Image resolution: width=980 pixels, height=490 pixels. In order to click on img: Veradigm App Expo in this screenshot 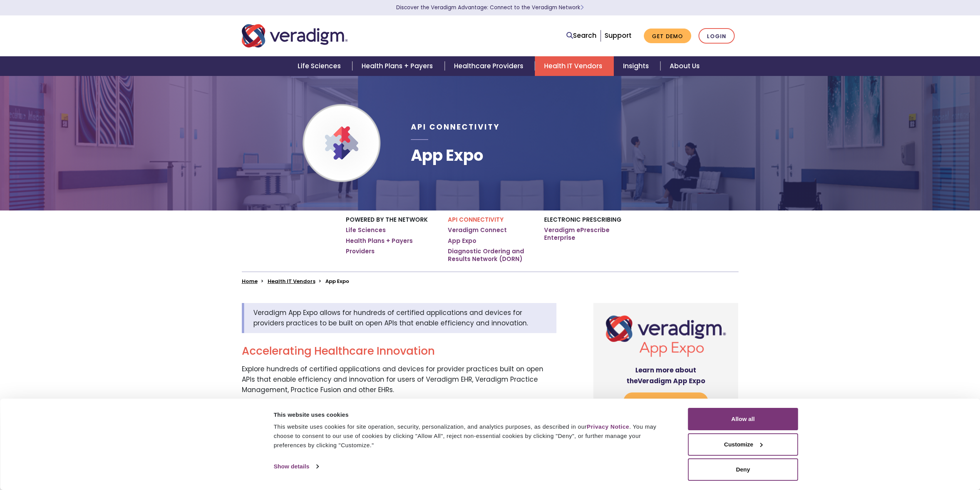, I will do `click(666, 335)`.